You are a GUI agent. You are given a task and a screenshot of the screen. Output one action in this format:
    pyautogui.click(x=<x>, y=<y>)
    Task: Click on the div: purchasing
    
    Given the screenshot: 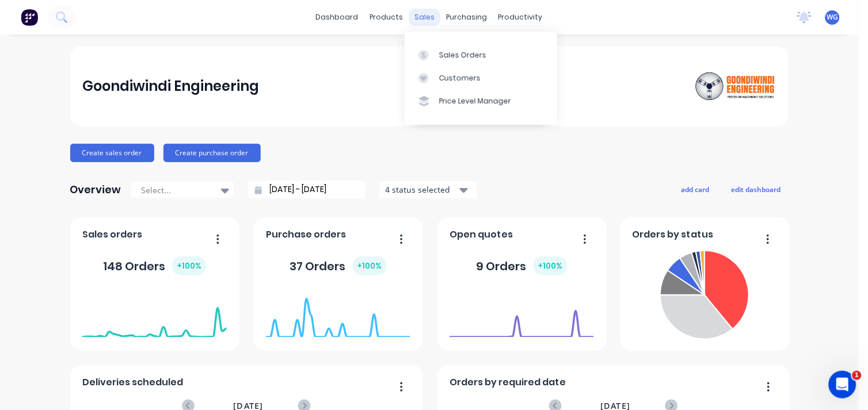 What is the action you would take?
    pyautogui.click(x=466, y=17)
    